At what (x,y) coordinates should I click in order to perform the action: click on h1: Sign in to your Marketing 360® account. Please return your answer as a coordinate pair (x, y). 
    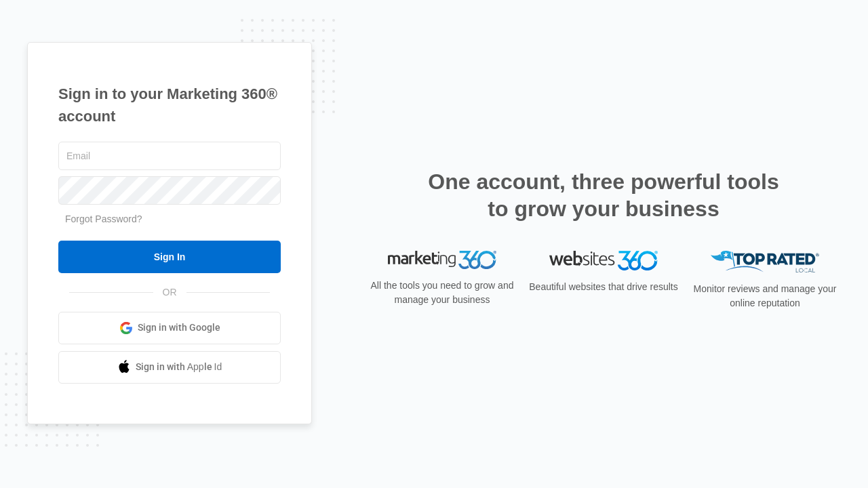
    Looking at the image, I should click on (170, 105).